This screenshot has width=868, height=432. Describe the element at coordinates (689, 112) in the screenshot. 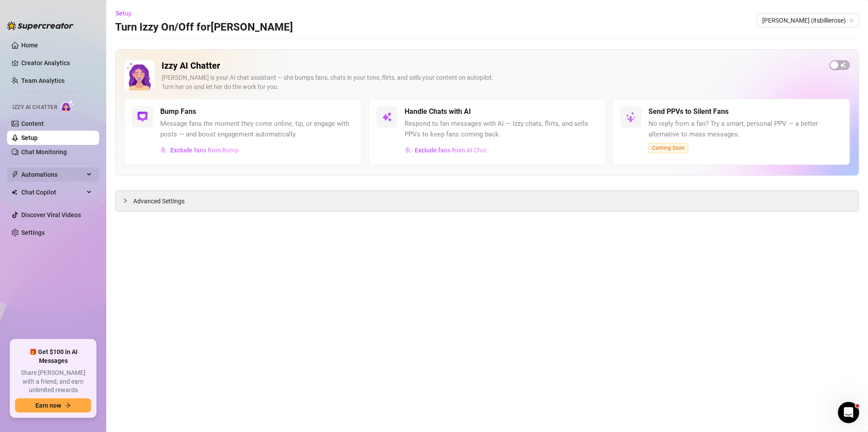

I see `h5: Send PPVs to Silent Fans` at that location.